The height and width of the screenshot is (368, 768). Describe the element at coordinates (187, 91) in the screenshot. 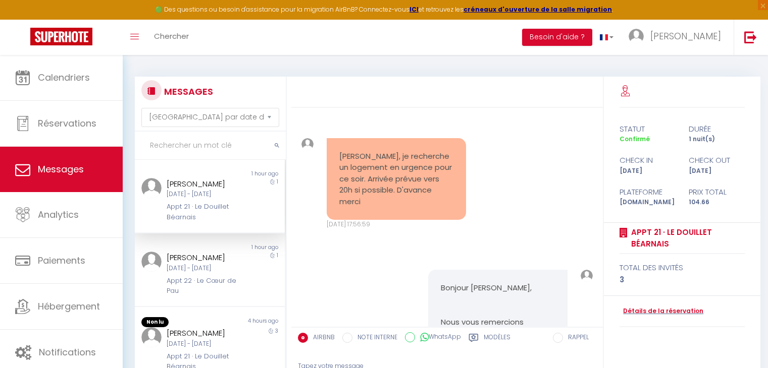

I see `h3: MESSAGES` at that location.